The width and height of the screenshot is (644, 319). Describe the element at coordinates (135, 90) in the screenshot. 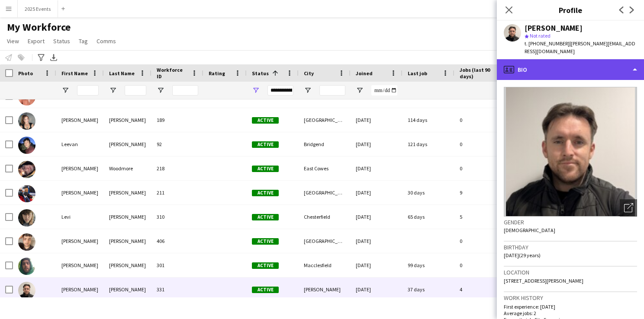

I see `input: Last Name Filter Input` at that location.